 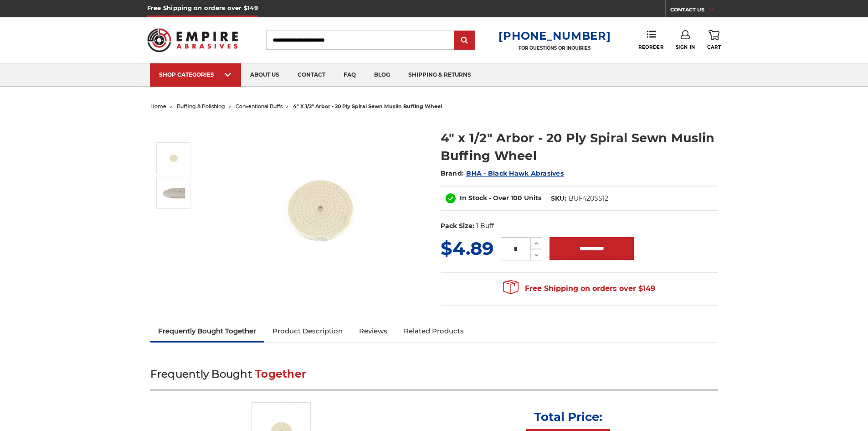 What do you see at coordinates (207, 331) in the screenshot?
I see `a: Frequently Bought Together` at bounding box center [207, 331].